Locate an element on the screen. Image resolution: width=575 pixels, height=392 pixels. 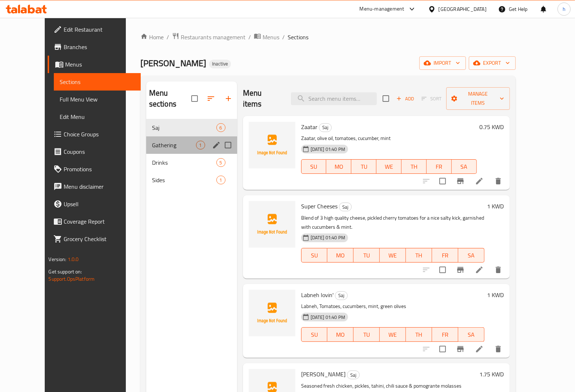
span: Grocery Checklist is located at coordinates (99, 239).